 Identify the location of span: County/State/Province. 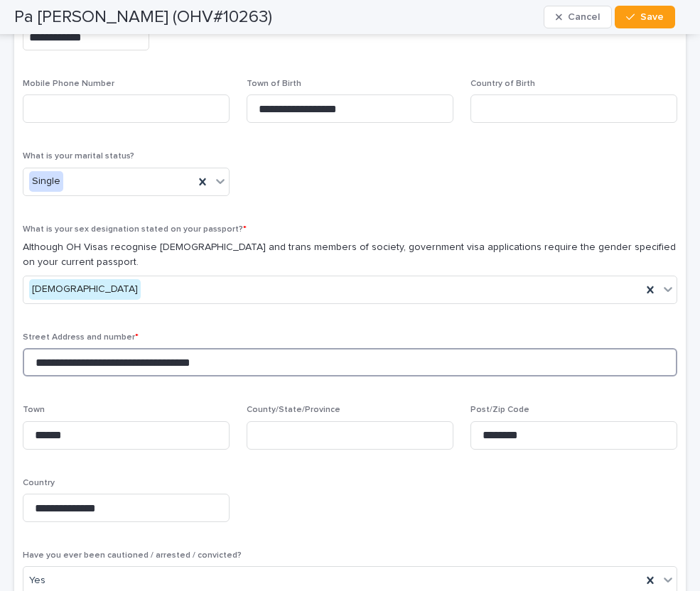
(294, 410).